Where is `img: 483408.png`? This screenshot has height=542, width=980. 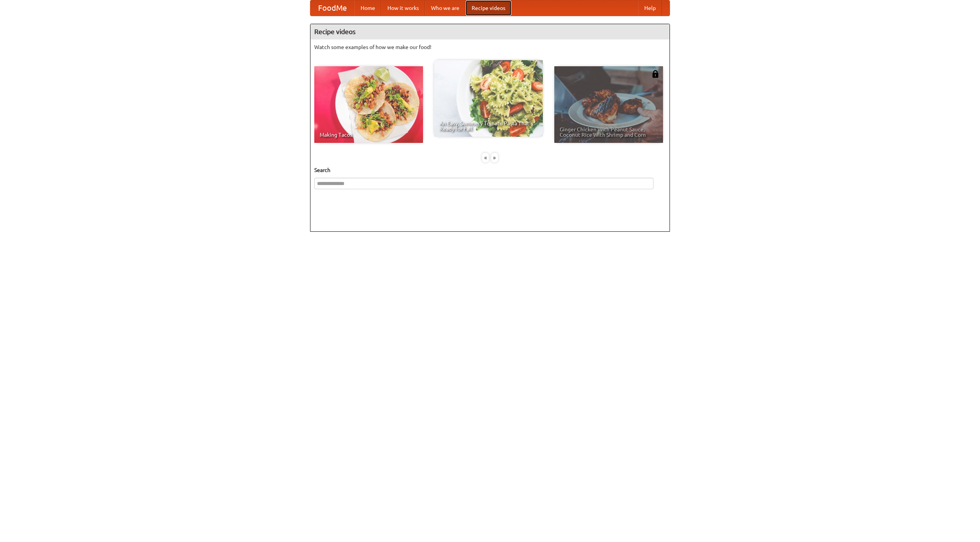 img: 483408.png is located at coordinates (656, 74).